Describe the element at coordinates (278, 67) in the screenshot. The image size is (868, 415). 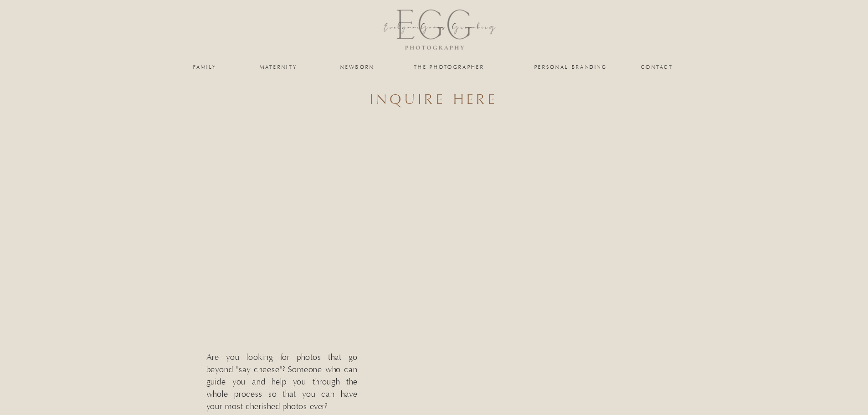
I see `a: maternity` at that location.